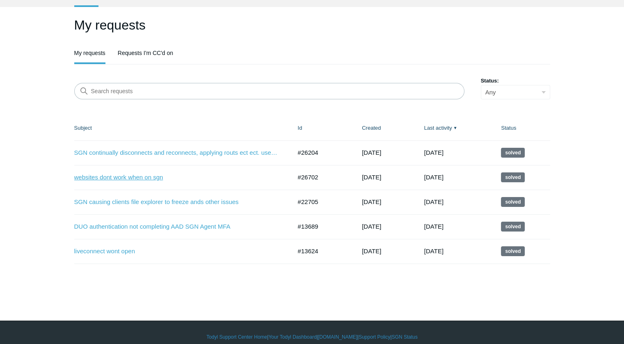  Describe the element at coordinates (521, 128) in the screenshot. I see `th: Status` at that location.